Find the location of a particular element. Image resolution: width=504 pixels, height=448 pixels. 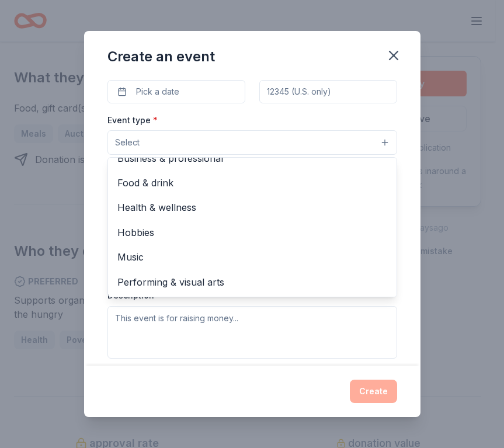

span: Health & wellness is located at coordinates (252, 207).